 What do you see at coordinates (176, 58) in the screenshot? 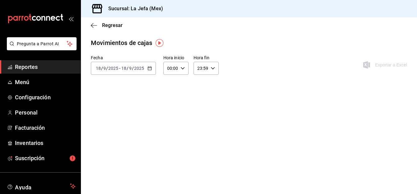
I see `label: Hora inicio` at bounding box center [176, 58].